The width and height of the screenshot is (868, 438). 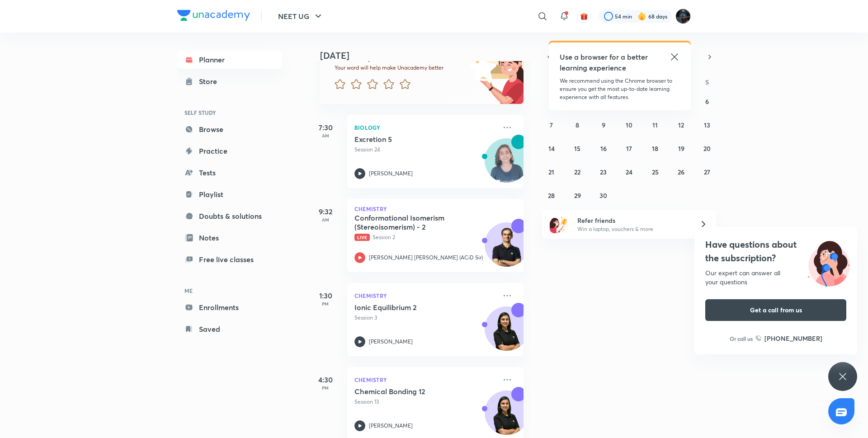 I want to click on abbr: September 9, 2025, so click(x=603, y=125).